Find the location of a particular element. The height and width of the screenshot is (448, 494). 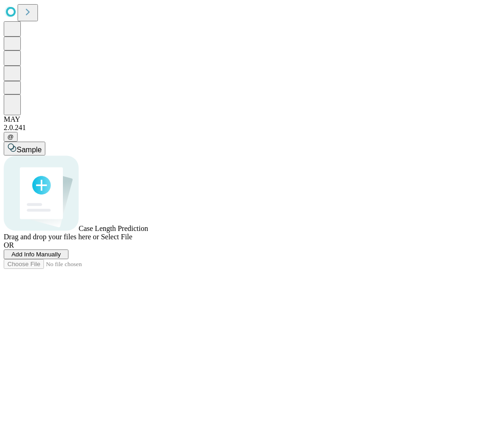

span: Drag and drop your files here or is located at coordinates (52, 236).